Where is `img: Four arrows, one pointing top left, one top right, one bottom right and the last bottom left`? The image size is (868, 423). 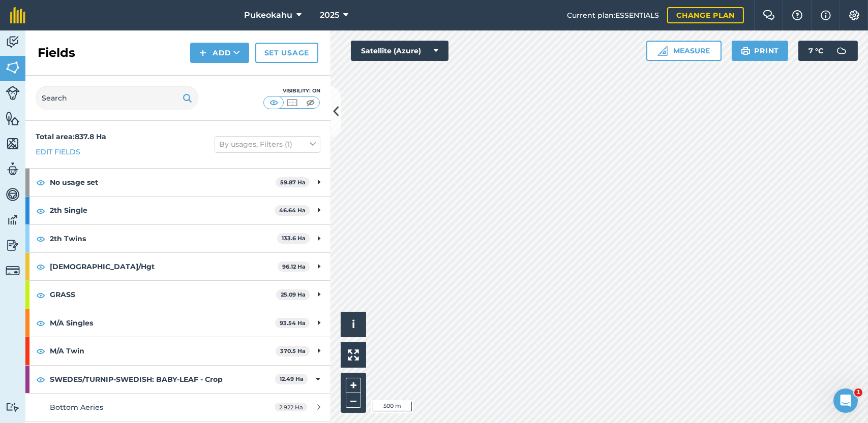
img: Four arrows, one pointing top left, one top right, one bottom right and the last bottom left is located at coordinates (354, 355).